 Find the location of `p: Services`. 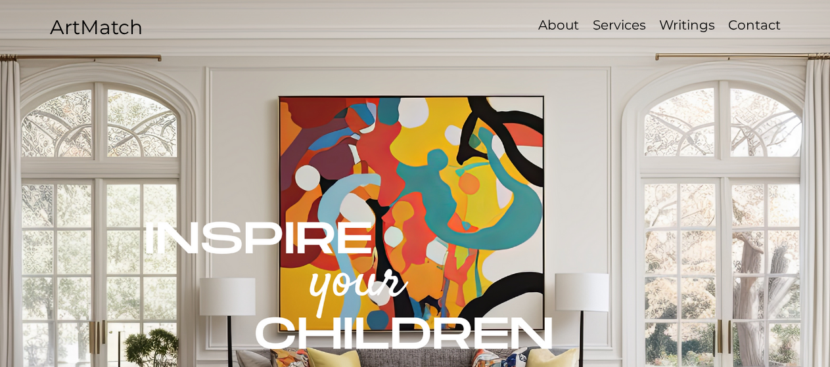

p: Services is located at coordinates (619, 25).